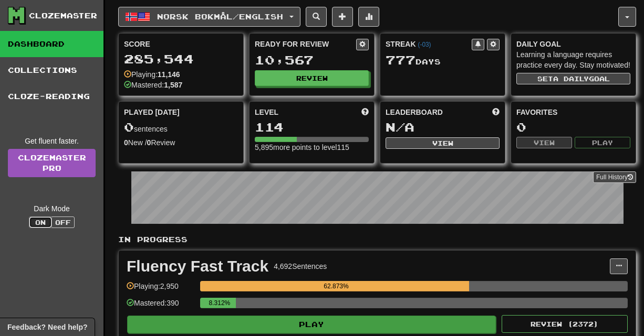  Describe the element at coordinates (153, 85) in the screenshot. I see `div: Mastered:` at that location.